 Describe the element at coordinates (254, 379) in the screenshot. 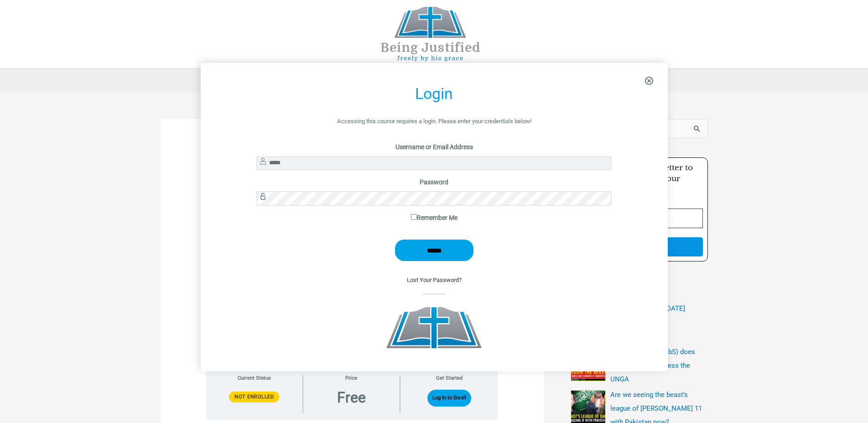

I see `h2: Current Status` at that location.